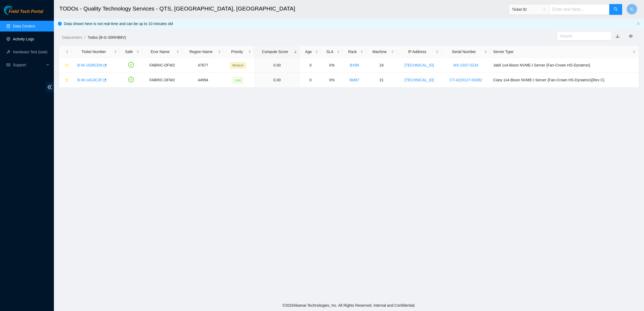 Image resolution: width=644 pixels, height=311 pixels. What do you see at coordinates (466, 80) in the screenshot?
I see `a: CT-4220127-00382` at bounding box center [466, 80].